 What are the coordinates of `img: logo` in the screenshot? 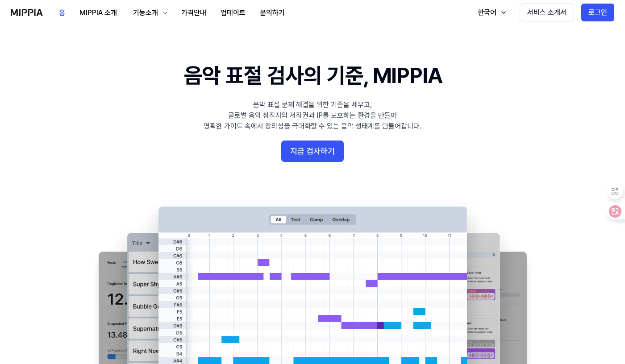 It's located at (27, 12).